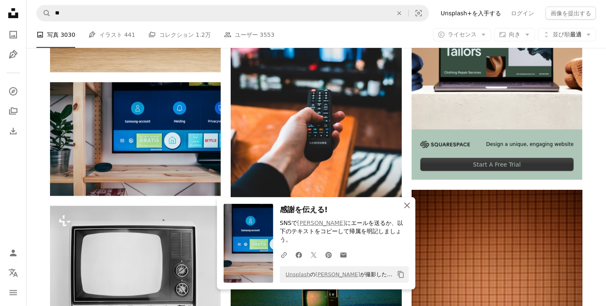 The image size is (606, 306). What do you see at coordinates (567, 35) in the screenshot?
I see `button: 並び順最適` at bounding box center [567, 35].